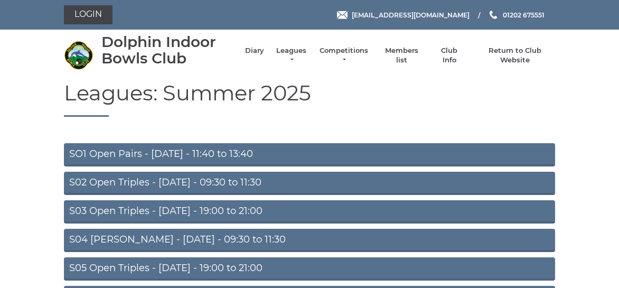 The width and height of the screenshot is (619, 288). Describe the element at coordinates (344, 55) in the screenshot. I see `a: Competitions` at that location.